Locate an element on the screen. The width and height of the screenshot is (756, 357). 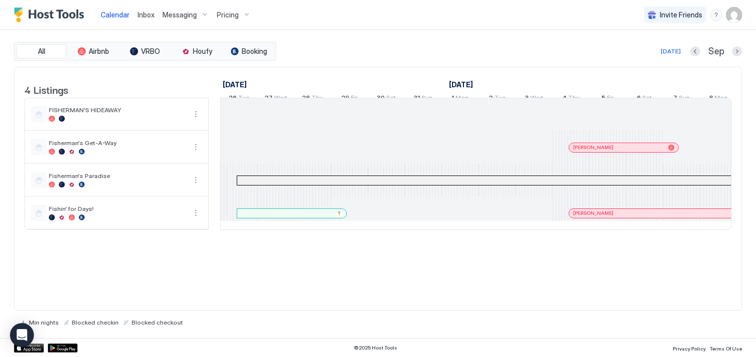
span: 6 is located at coordinates (639, 99).